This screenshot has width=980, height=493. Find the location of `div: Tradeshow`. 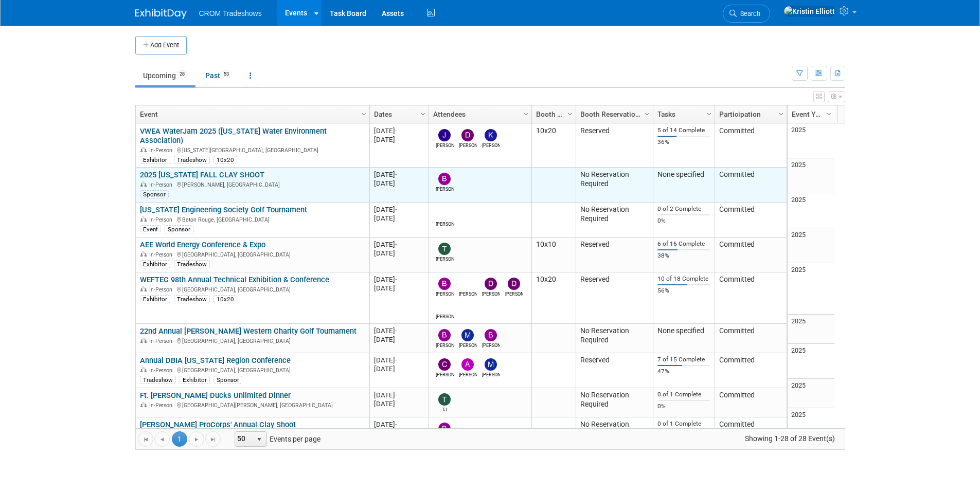

div: Tradeshow is located at coordinates (192, 160).